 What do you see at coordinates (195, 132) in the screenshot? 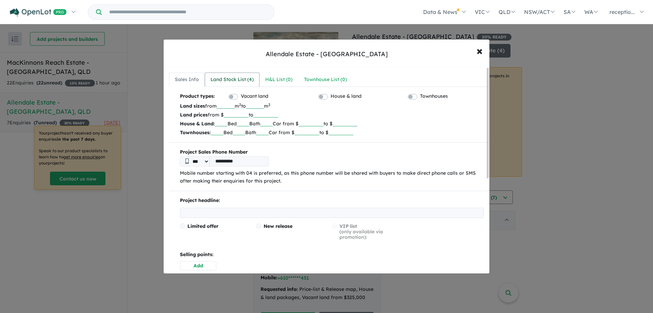
I see `b: Townhouses:` at bounding box center [195, 132].